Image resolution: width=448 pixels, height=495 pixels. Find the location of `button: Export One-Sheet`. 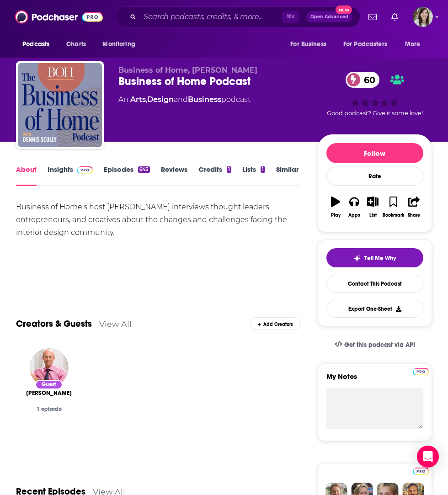

button: Export One-Sheet is located at coordinates (375, 308).